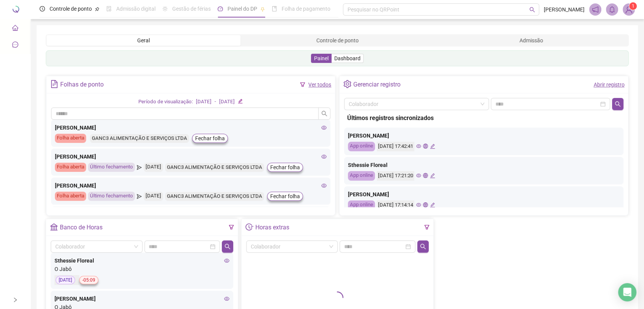  What do you see at coordinates (53, 226) in the screenshot?
I see `span: bank` at bounding box center [53, 226].